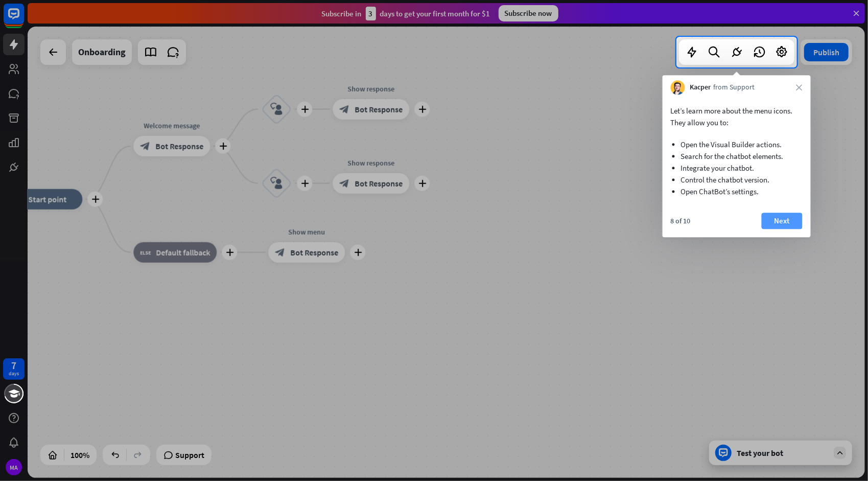  Describe the element at coordinates (681, 221) in the screenshot. I see `div: 8 of 10` at that location.